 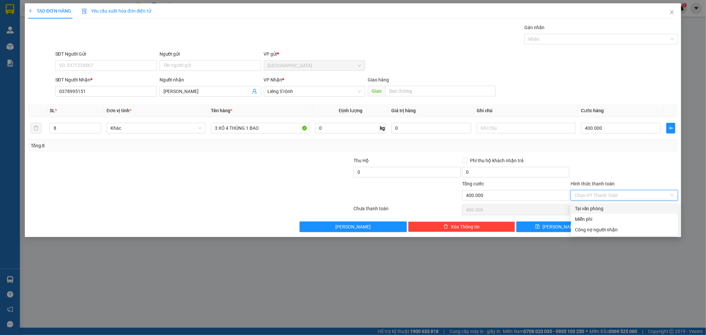 What do you see at coordinates (462, 227) in the screenshot?
I see `button: deleteXóa Thông tin` at bounding box center [462, 227].